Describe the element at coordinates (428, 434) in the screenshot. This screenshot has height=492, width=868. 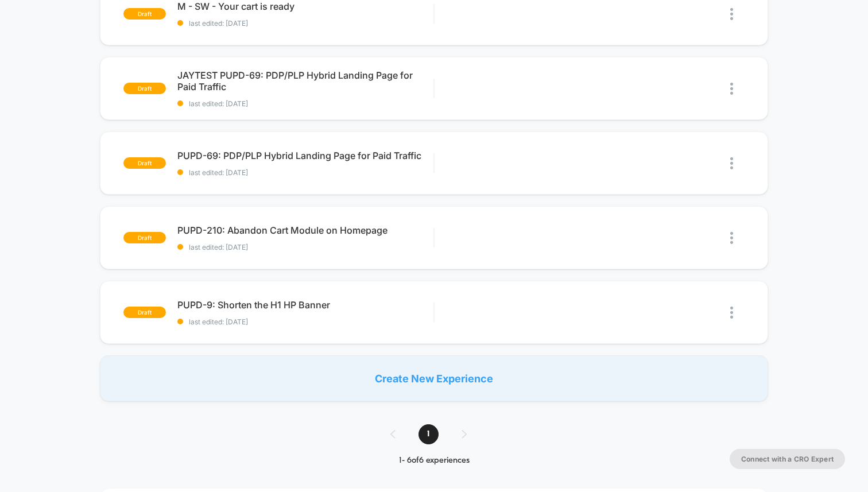
I see `span: 1` at that location.